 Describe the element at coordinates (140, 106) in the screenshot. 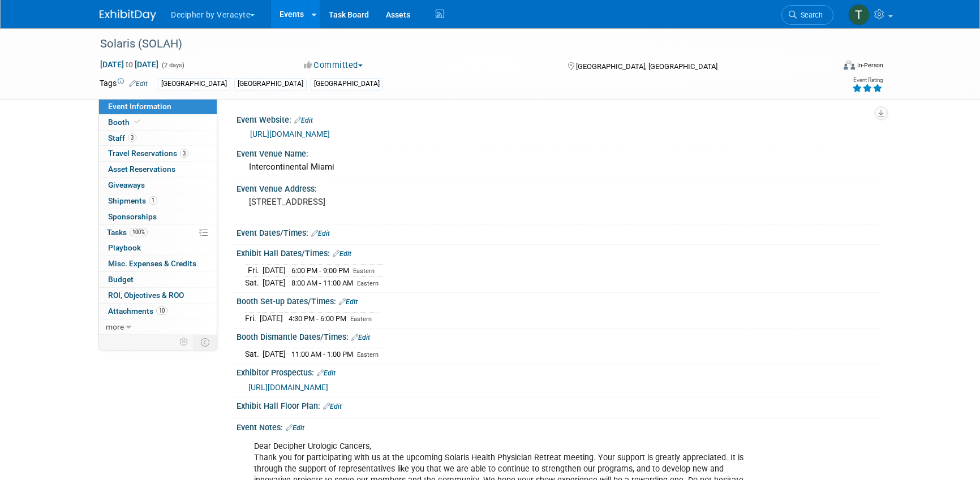

I see `span: Event Information` at that location.